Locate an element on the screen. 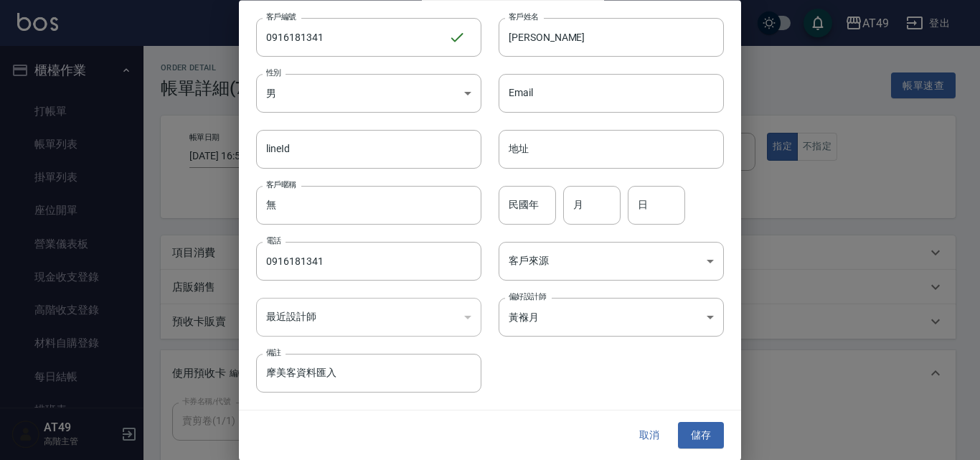  label: 備註 is located at coordinates (273, 353).